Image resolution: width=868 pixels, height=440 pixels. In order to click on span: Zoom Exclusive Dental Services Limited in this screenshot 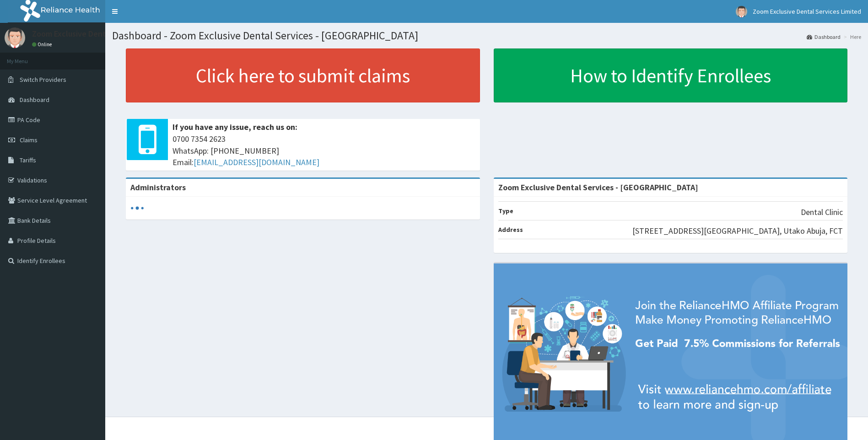, I will do `click(807, 11)`.